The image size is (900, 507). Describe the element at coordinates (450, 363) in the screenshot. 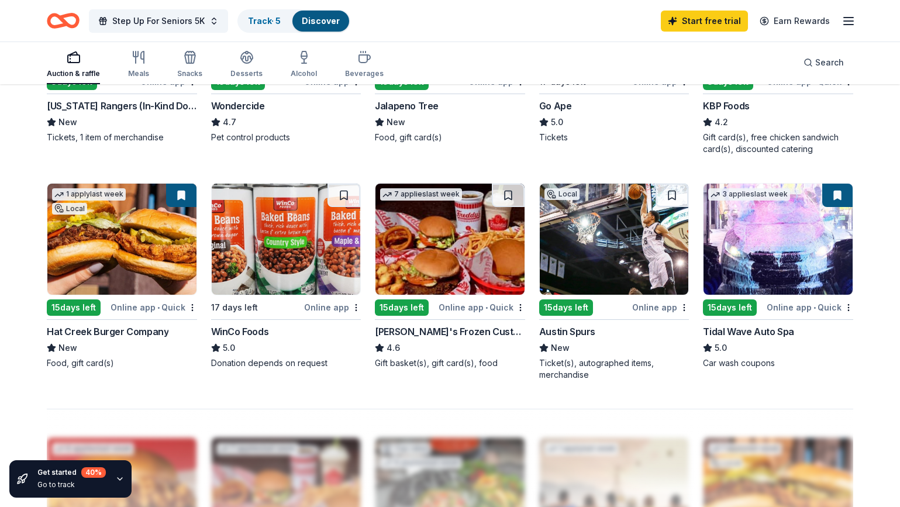

I see `div: Gift basket(s), gift card(s), food` at that location.